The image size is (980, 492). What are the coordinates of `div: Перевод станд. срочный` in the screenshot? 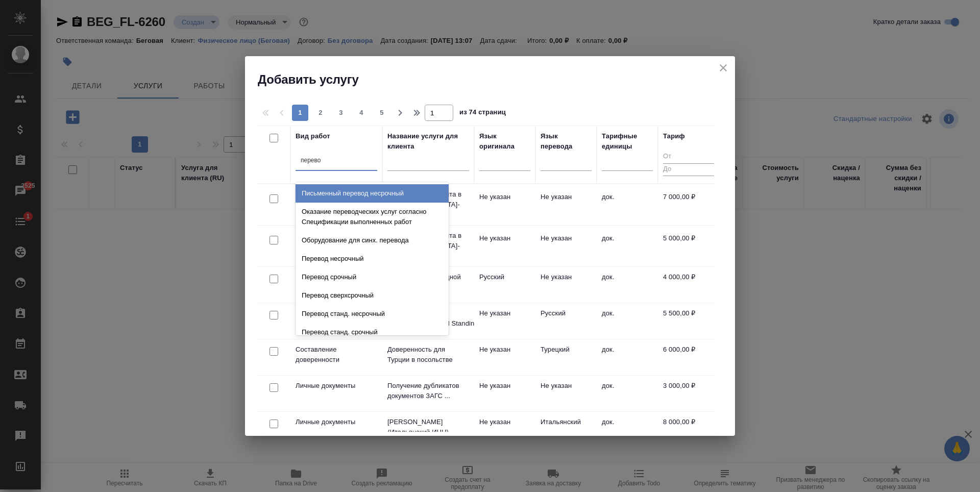 It's located at (372, 332).